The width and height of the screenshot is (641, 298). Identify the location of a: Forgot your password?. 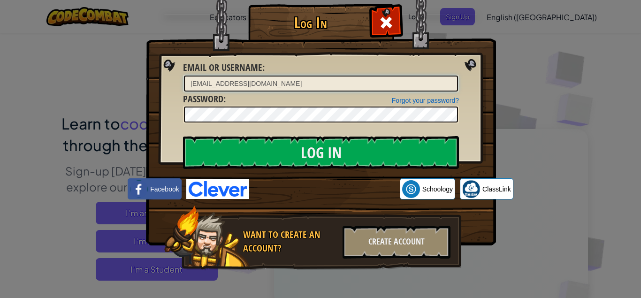
(425, 100).